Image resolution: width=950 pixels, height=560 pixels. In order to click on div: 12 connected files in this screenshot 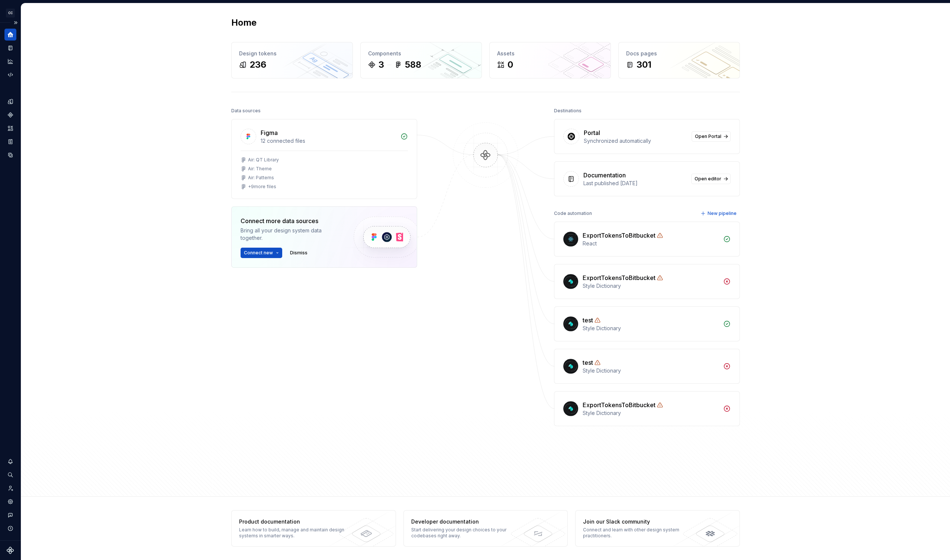, I will do `click(328, 141)`.